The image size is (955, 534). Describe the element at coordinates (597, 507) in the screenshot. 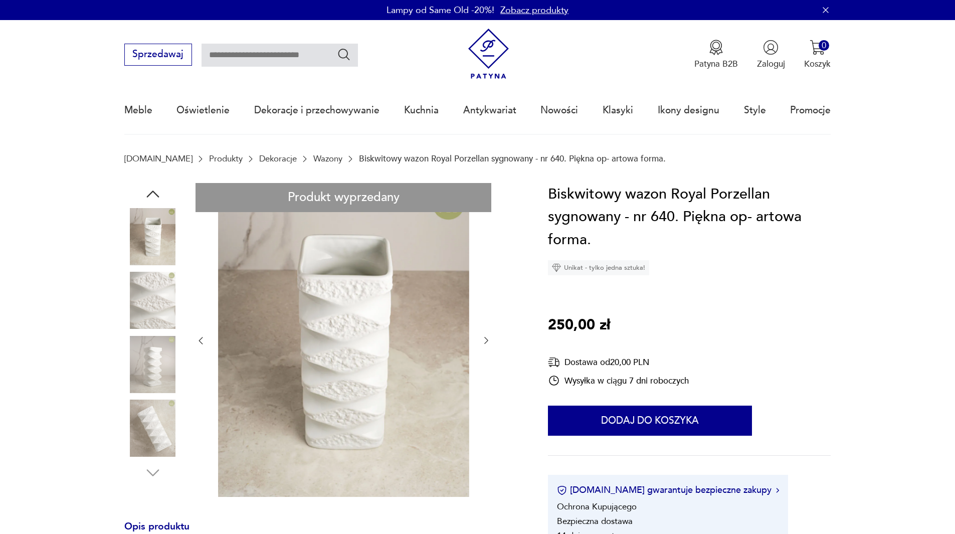

I see `li: Ochrona Kupującego` at that location.